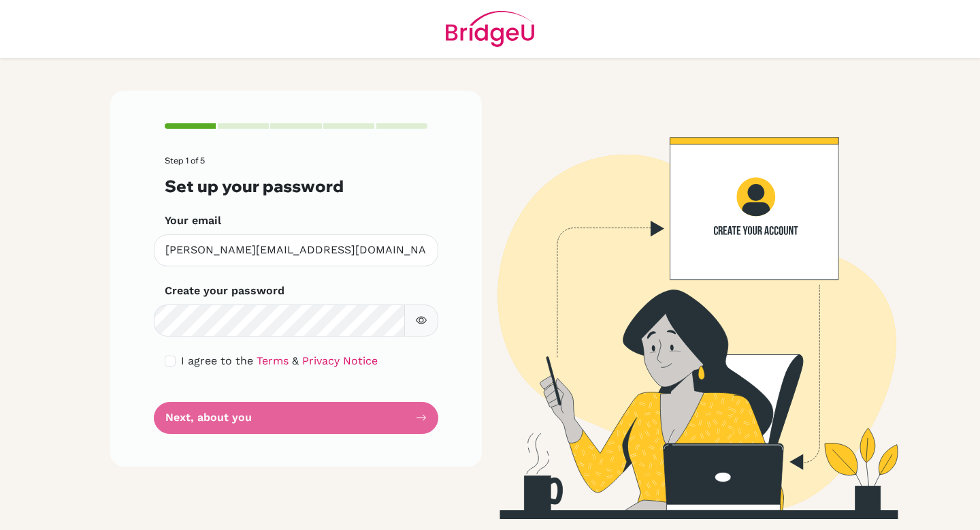 Image resolution: width=980 pixels, height=530 pixels. What do you see at coordinates (225, 291) in the screenshot?
I see `label: Create your password` at bounding box center [225, 291].